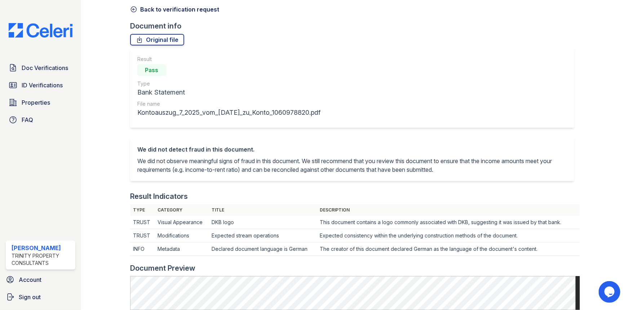  I want to click on div: Trinity Property Consultants, so click(42, 259).